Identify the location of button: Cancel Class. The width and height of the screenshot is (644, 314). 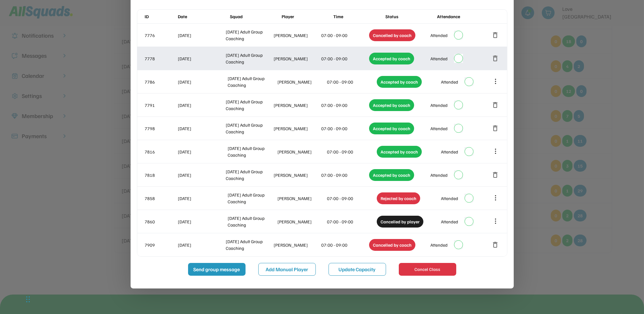
(428, 269).